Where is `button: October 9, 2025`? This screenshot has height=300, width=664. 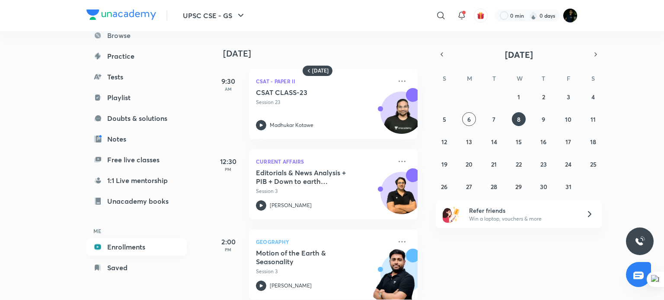
button: October 9, 2025 is located at coordinates (543, 119).